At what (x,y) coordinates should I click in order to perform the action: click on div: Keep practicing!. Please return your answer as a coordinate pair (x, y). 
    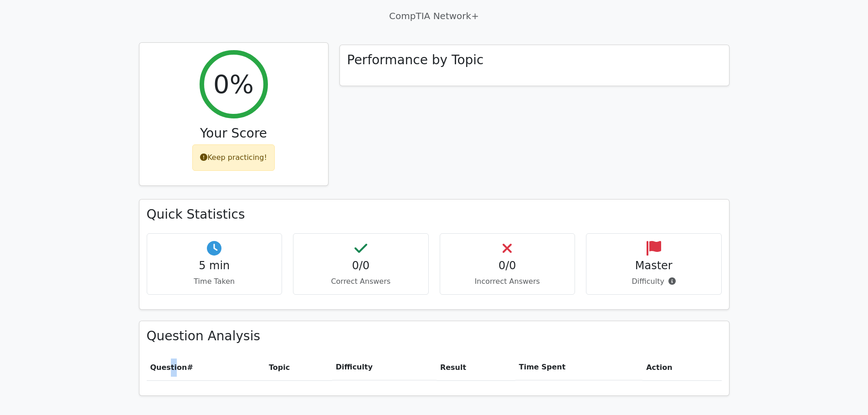
    Looking at the image, I should click on (233, 158).